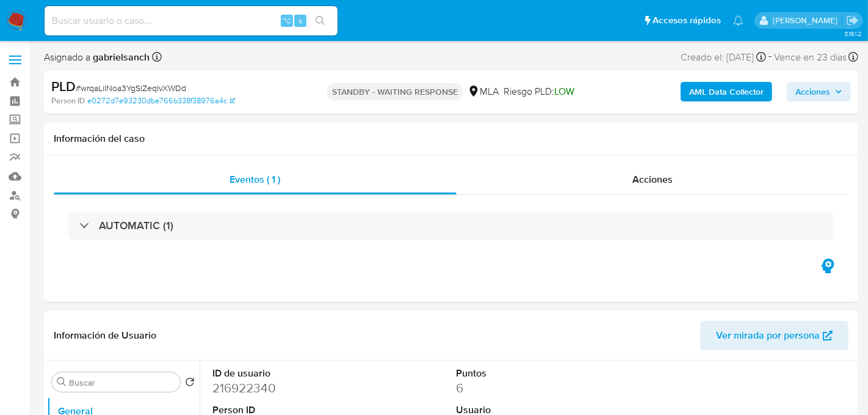 This screenshot has width=868, height=415. I want to click on span: Vence en 23 días, so click(810, 57).